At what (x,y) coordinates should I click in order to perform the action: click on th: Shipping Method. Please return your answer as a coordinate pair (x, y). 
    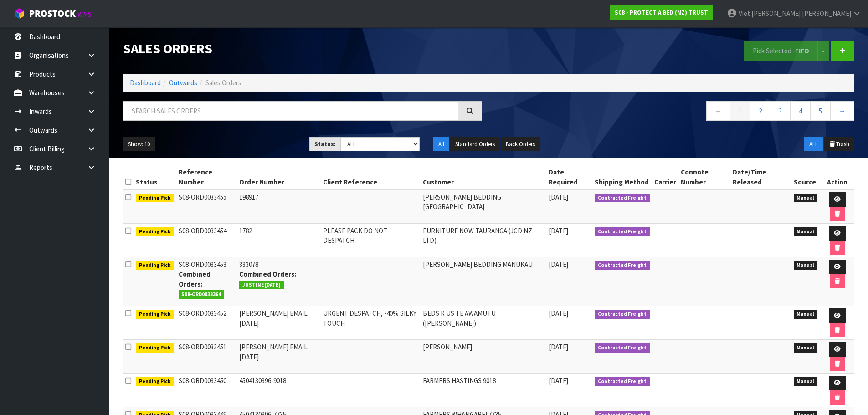
    Looking at the image, I should click on (622, 177).